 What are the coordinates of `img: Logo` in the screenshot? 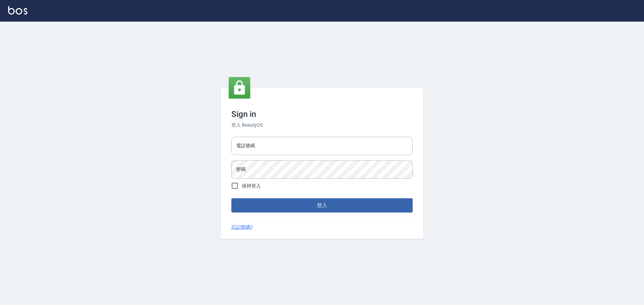 It's located at (17, 10).